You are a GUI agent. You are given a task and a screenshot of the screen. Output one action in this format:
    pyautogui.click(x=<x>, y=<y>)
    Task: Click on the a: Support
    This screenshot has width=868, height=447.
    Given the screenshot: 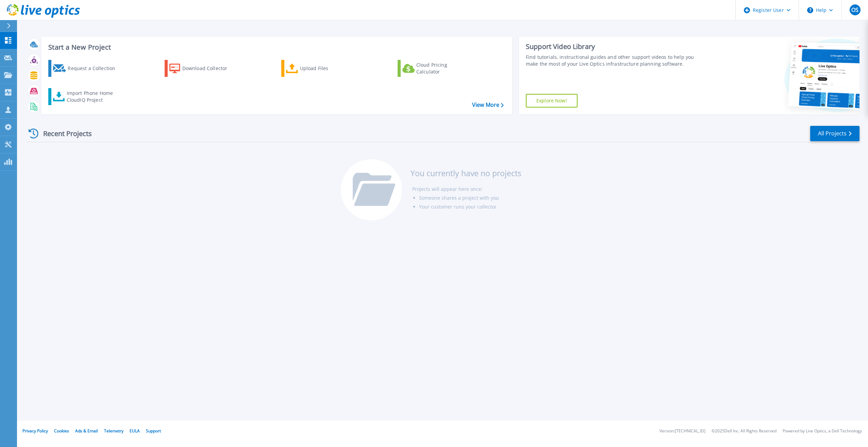 What is the action you would take?
    pyautogui.click(x=154, y=430)
    